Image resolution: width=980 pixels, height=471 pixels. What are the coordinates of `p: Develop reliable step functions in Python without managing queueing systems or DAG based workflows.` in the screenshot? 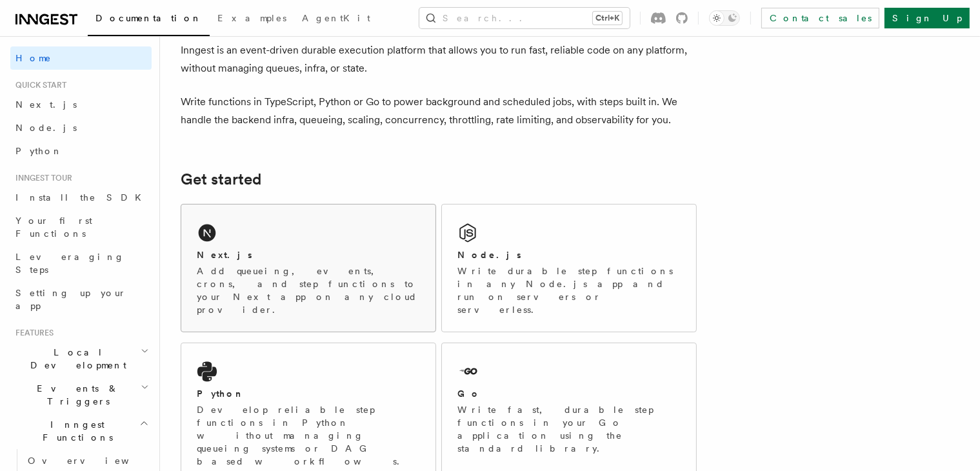 It's located at (308, 435).